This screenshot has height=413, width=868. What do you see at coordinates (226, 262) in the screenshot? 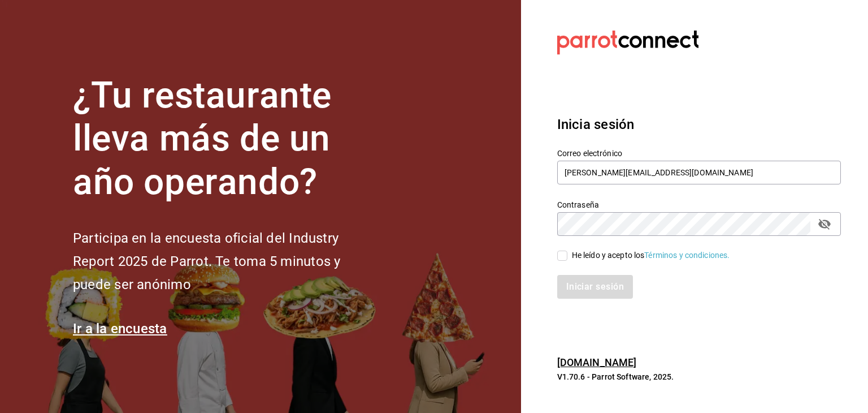
I see `h2: Participa en la encuesta oficial del Industry Report 2025 de Parrot. Te toma 5 minutos y puede se...` at bounding box center [226, 262].